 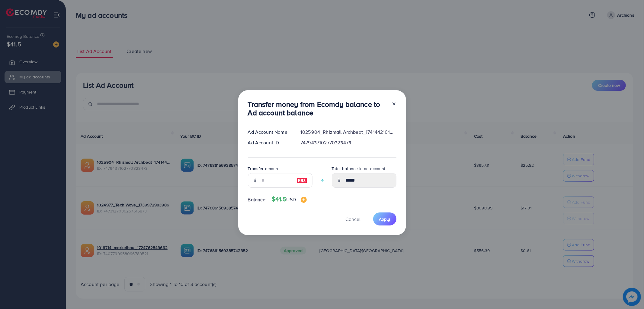 I want to click on div: 7479437102770323473, so click(x=348, y=143).